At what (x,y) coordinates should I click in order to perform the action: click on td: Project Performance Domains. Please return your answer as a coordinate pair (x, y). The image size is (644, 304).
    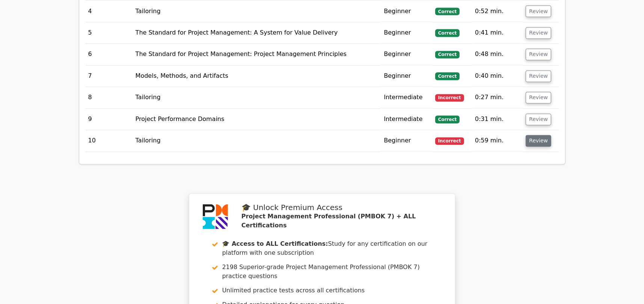
    Looking at the image, I should click on (257, 120).